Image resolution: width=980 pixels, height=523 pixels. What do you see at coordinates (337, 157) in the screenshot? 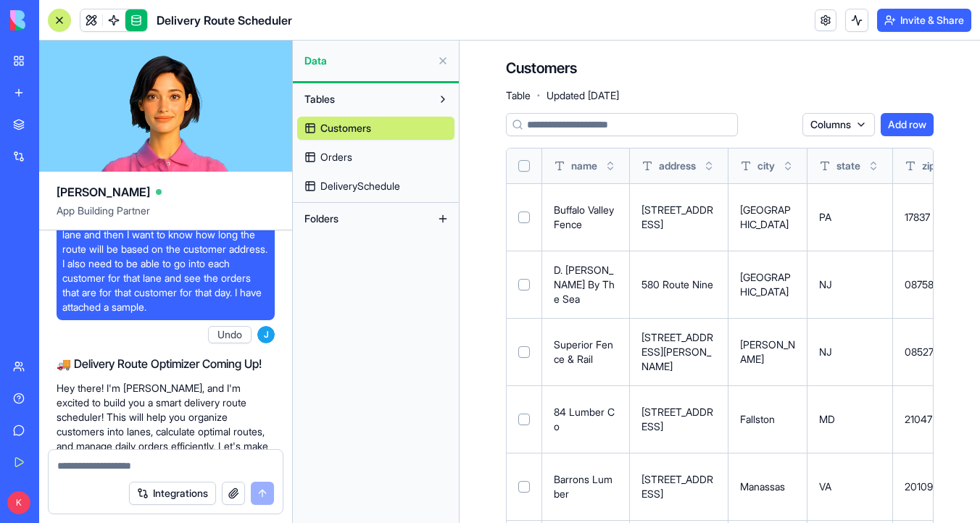
I see `span: Orders` at bounding box center [337, 157].